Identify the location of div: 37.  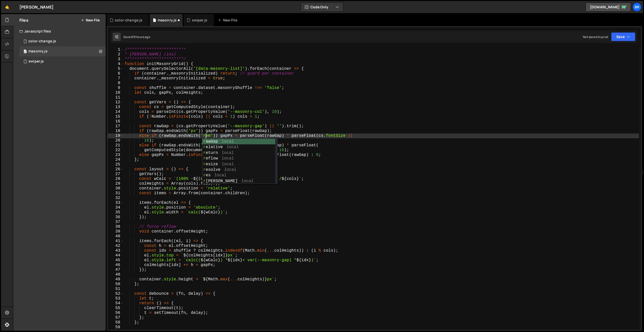
(115, 222).